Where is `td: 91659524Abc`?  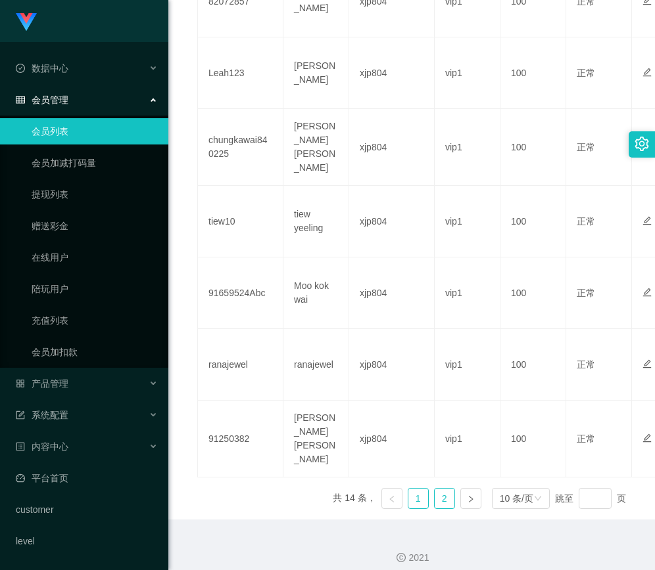
td: 91659524Abc is located at coordinates (241, 293).